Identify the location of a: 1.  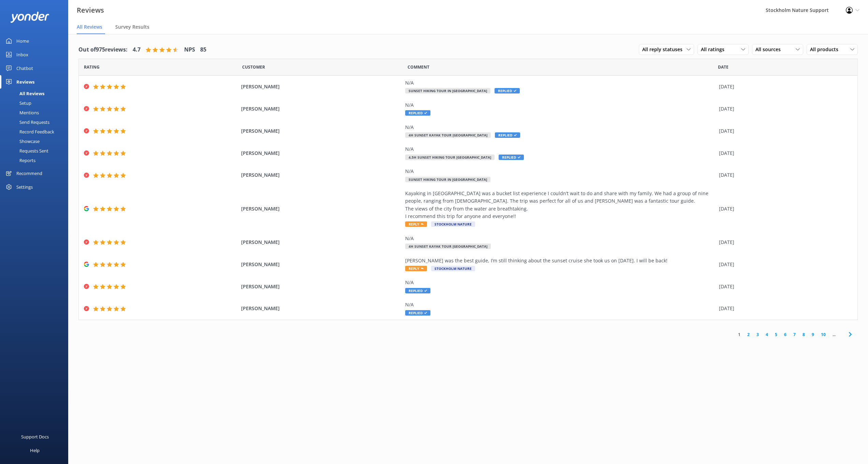
(739, 334).